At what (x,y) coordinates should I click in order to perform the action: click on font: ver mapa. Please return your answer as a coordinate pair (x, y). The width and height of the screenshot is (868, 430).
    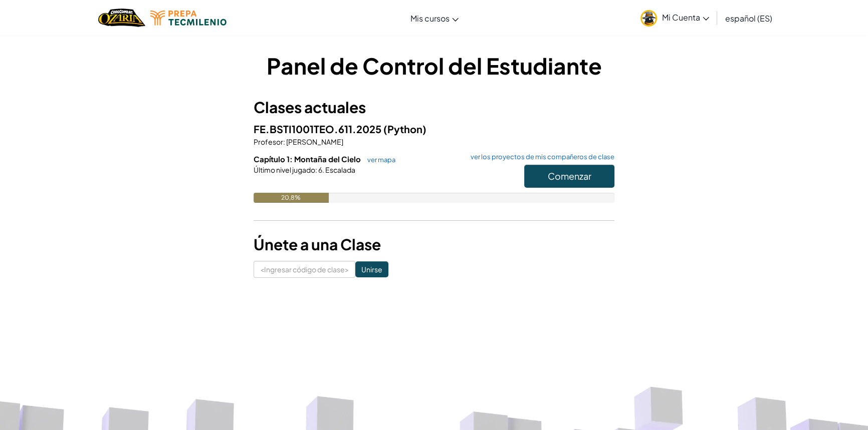
    Looking at the image, I should click on (382, 160).